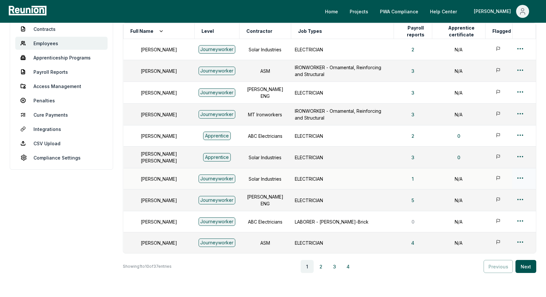 This screenshot has height=297, width=546. Describe the element at coordinates (147, 31) in the screenshot. I see `button: Full Name` at that location.